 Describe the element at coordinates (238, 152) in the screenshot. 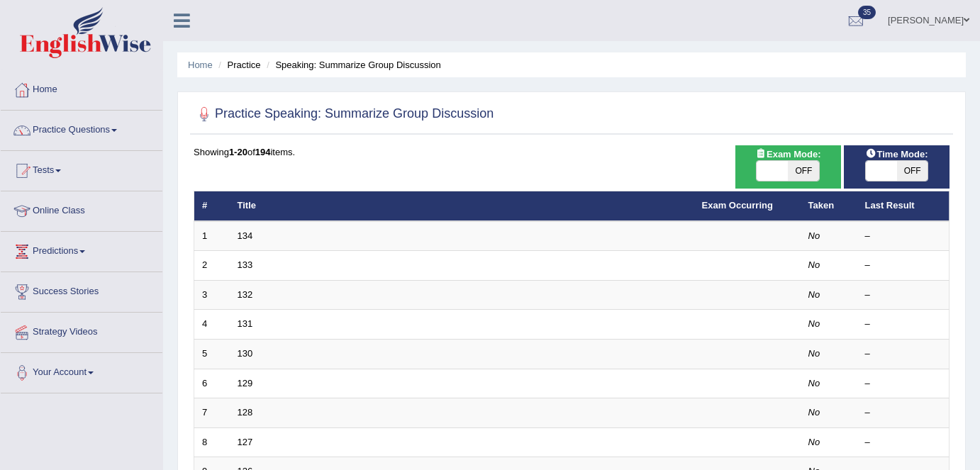

I see `b: 1-20` at that location.